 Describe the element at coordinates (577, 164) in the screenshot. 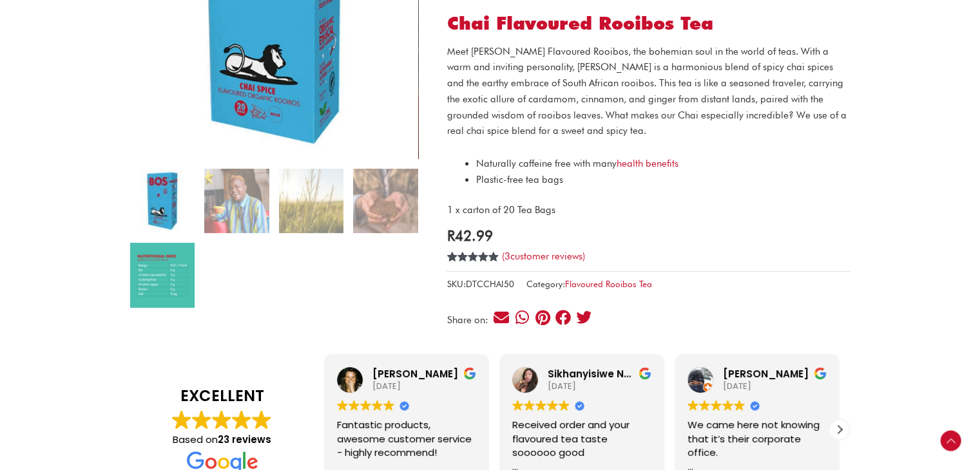

I see `span: Naturally caffeine free with many` at that location.